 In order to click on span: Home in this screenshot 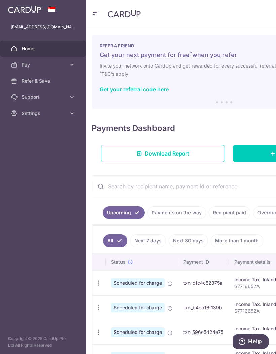, I will do `click(44, 49)`.